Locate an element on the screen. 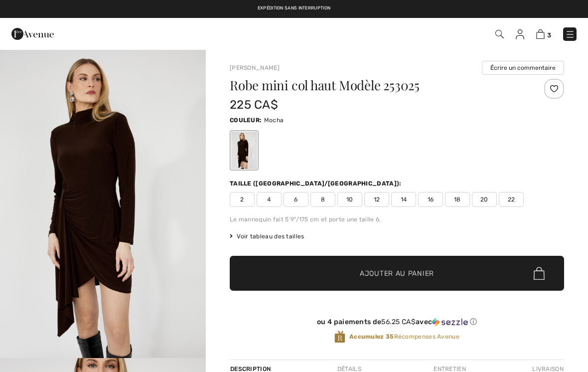 The height and width of the screenshot is (372, 588). img: Menu is located at coordinates (570, 34).